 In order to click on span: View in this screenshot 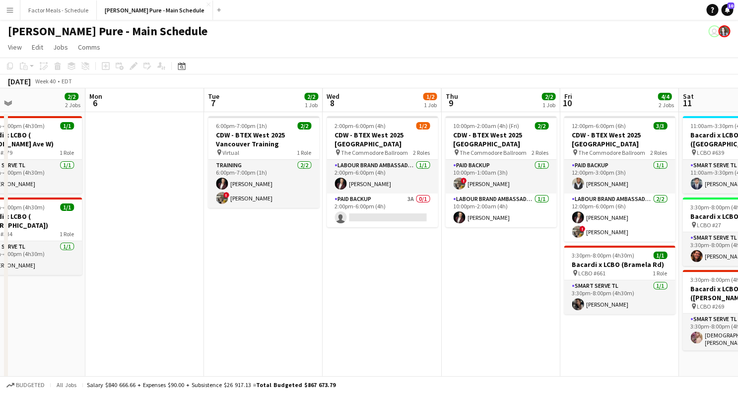, I will do `click(15, 47)`.